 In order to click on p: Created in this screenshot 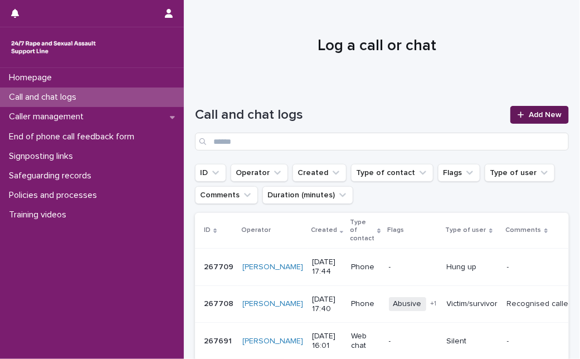, I will do `click(324, 230)`.